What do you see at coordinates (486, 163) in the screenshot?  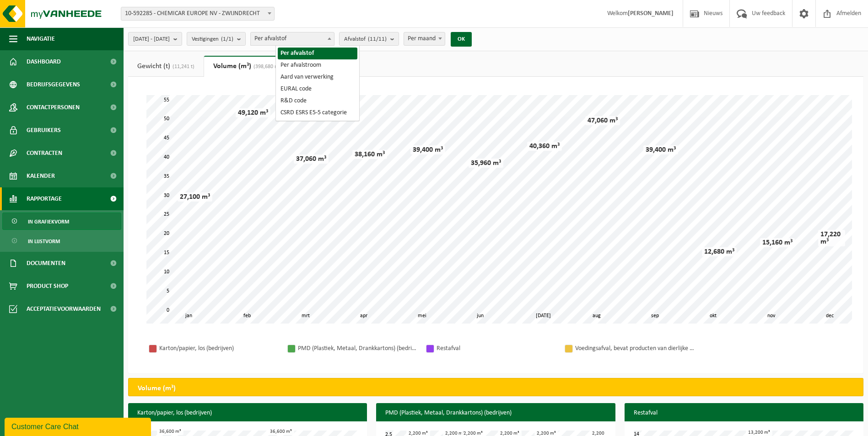 I see `div: 35,960 m³` at bounding box center [486, 163].